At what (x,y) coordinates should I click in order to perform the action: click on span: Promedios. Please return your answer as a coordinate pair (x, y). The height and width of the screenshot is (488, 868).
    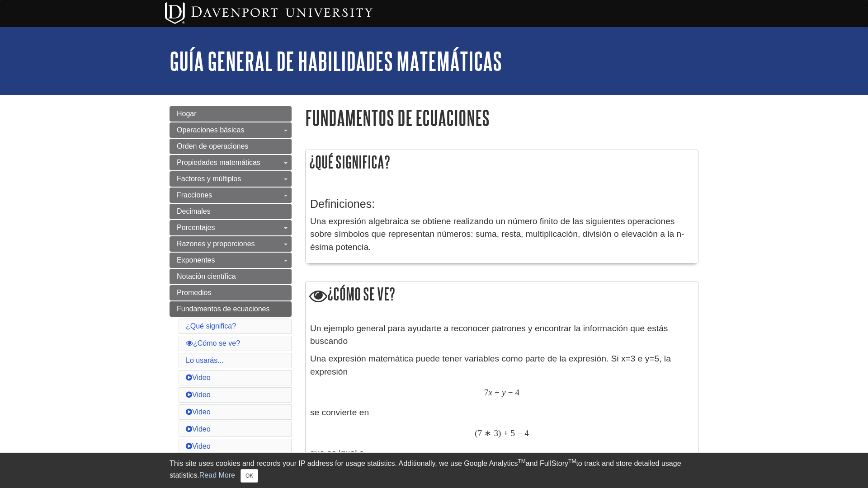
    Looking at the image, I should click on (194, 292).